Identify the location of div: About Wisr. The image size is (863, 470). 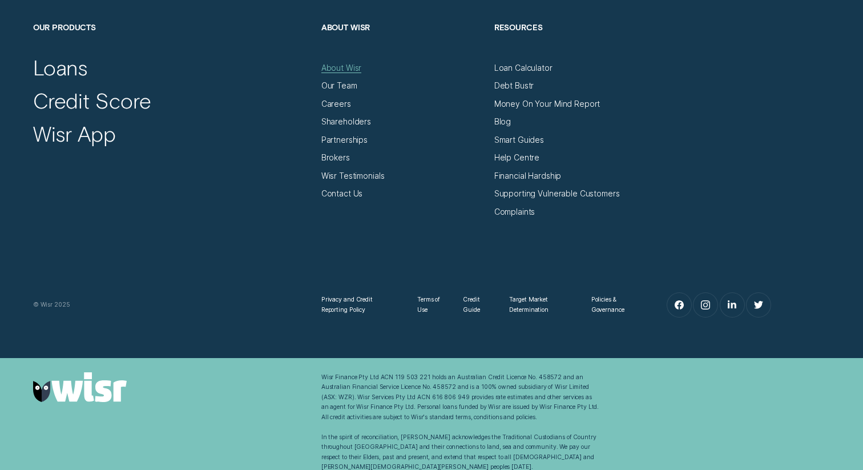
(341, 68).